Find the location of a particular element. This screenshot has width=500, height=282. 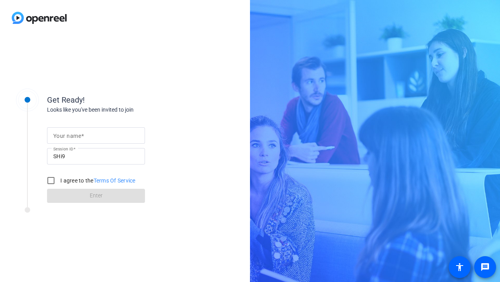

label: I agree to the is located at coordinates (97, 181).